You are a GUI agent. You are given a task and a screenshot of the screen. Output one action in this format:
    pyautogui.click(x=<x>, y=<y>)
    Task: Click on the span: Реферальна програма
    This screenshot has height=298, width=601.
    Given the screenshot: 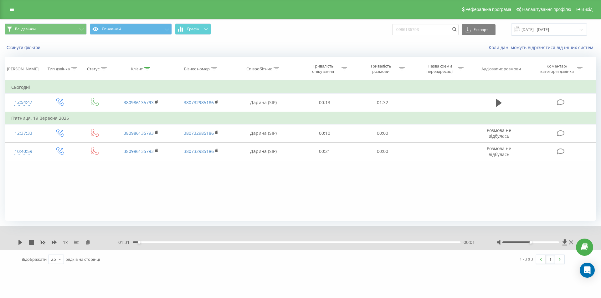 What is the action you would take?
    pyautogui.click(x=488, y=9)
    